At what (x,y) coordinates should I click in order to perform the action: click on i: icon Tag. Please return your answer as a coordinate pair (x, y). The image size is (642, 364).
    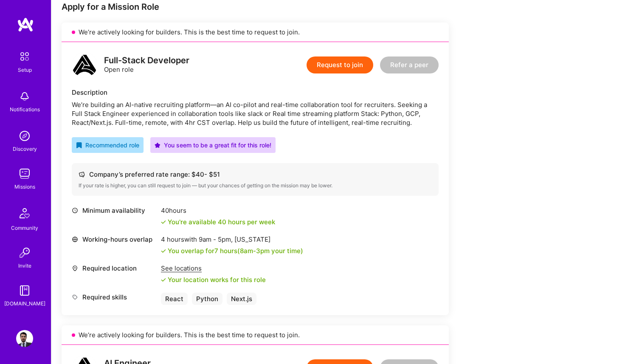
    Looking at the image, I should click on (75, 297).